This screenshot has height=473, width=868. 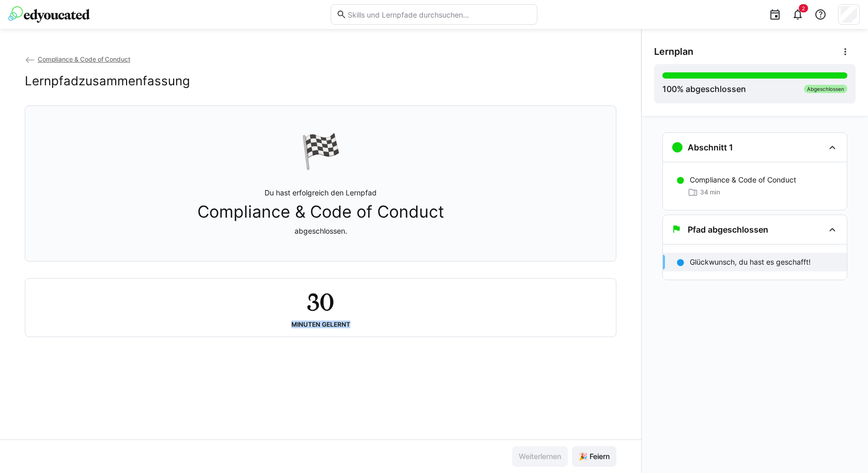 What do you see at coordinates (673, 52) in the screenshot?
I see `span: Lernplan` at bounding box center [673, 52].